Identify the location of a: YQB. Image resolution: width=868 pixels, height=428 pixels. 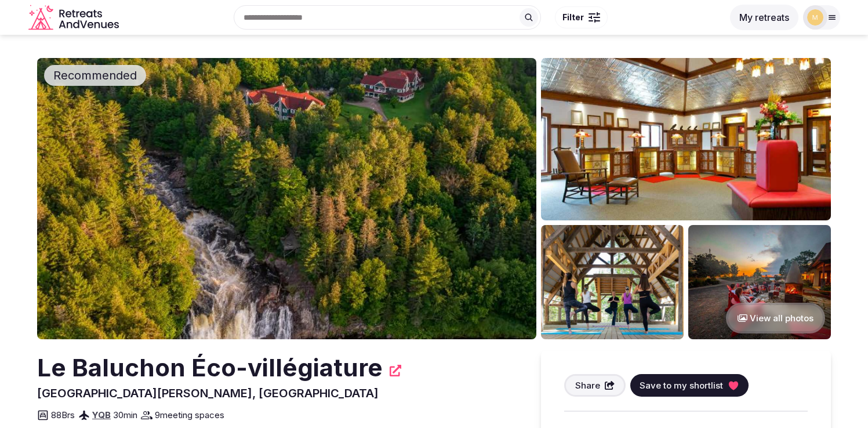
(101, 415).